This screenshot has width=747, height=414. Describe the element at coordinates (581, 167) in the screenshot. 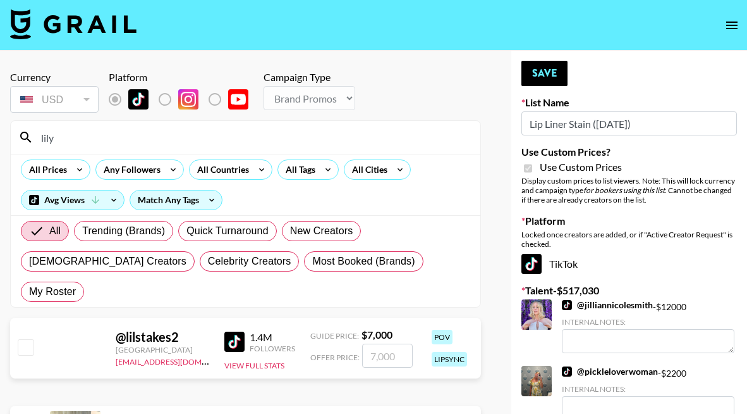

I see `span: Use Custom Prices` at that location.